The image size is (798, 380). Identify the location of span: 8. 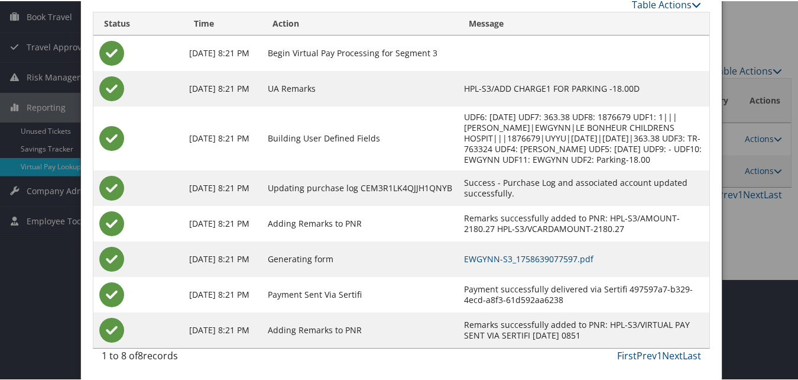
(140, 354).